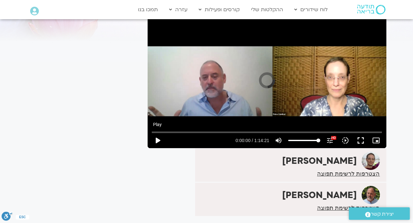 The height and width of the screenshot is (223, 413). What do you see at coordinates (379, 214) in the screenshot?
I see `a: יצירת קשר` at bounding box center [379, 214].